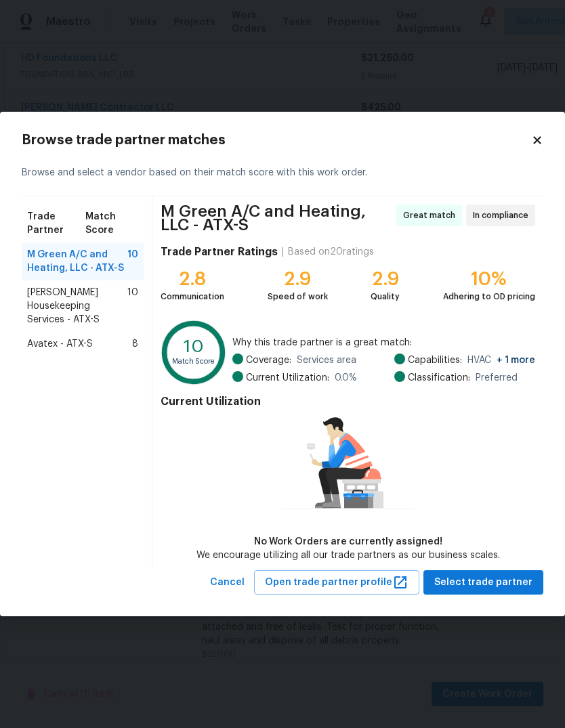  What do you see at coordinates (336, 583) in the screenshot?
I see `button: Open trade partner profile` at bounding box center [336, 583].